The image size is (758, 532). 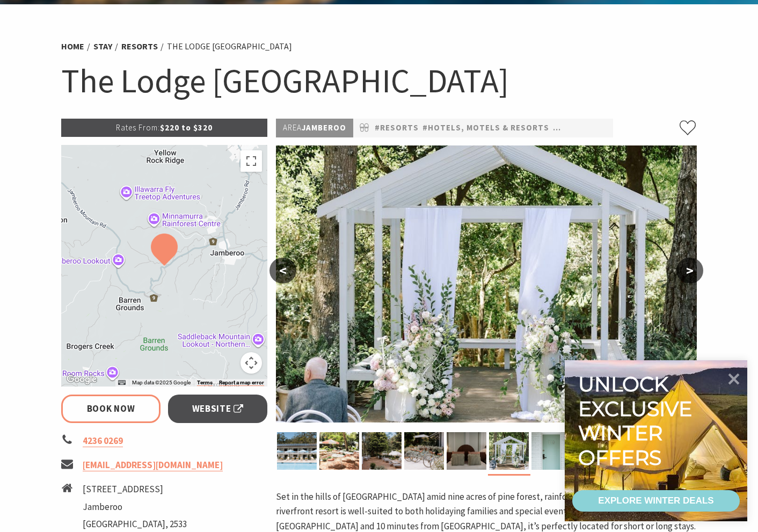 What do you see at coordinates (656, 501) in the screenshot?
I see `div: EXPLORE WINTER DEALS` at bounding box center [656, 501].